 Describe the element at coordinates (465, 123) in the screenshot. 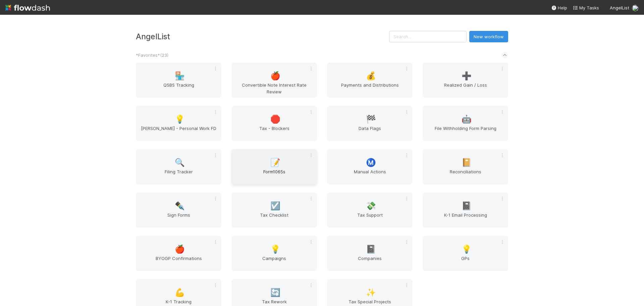

I see `a: 🤖File Withholding Form Parsing` at that location.